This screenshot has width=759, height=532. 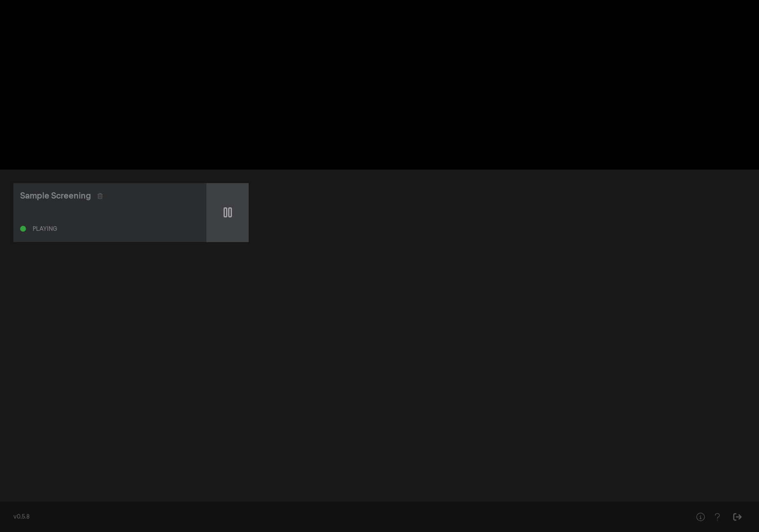 I want to click on div: v0.5.8, so click(x=344, y=516).